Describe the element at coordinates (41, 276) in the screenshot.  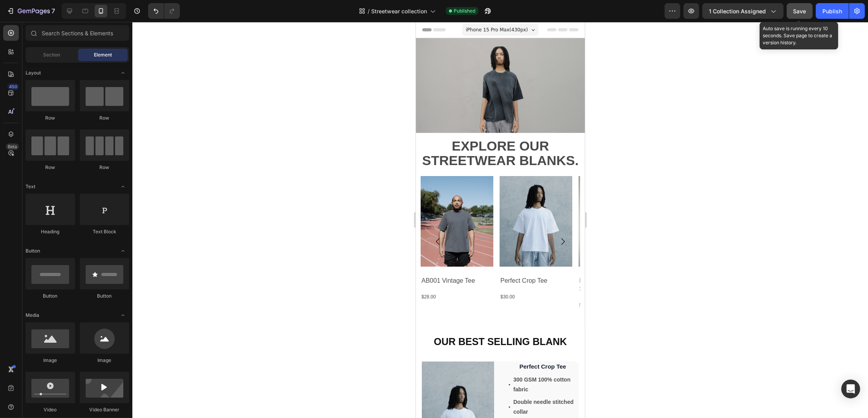
I see `div: $28.00` at that location.